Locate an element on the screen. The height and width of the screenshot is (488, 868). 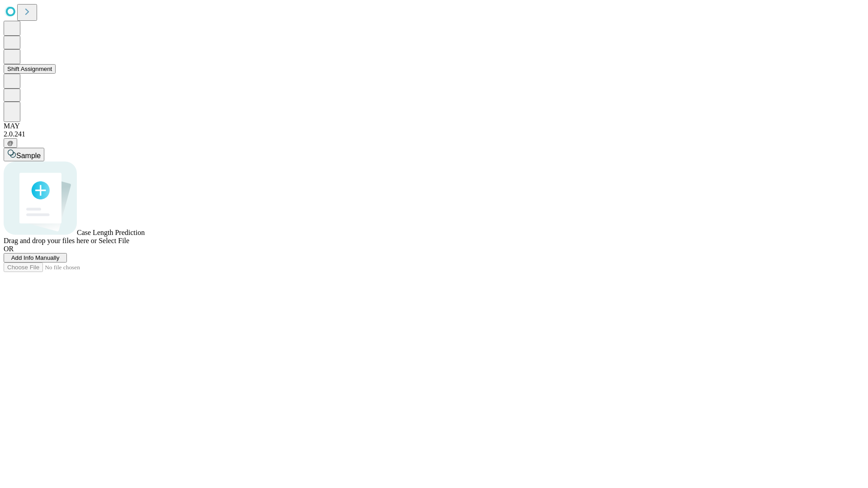
span: Select File is located at coordinates (114, 240).